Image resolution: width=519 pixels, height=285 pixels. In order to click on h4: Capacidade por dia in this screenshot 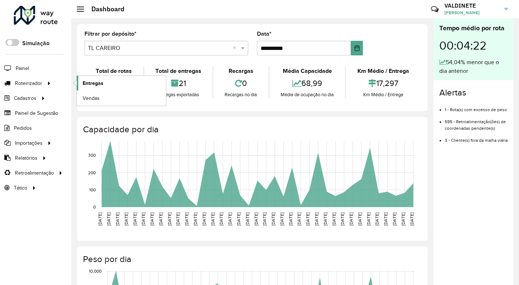, I will do `click(252, 129)`.